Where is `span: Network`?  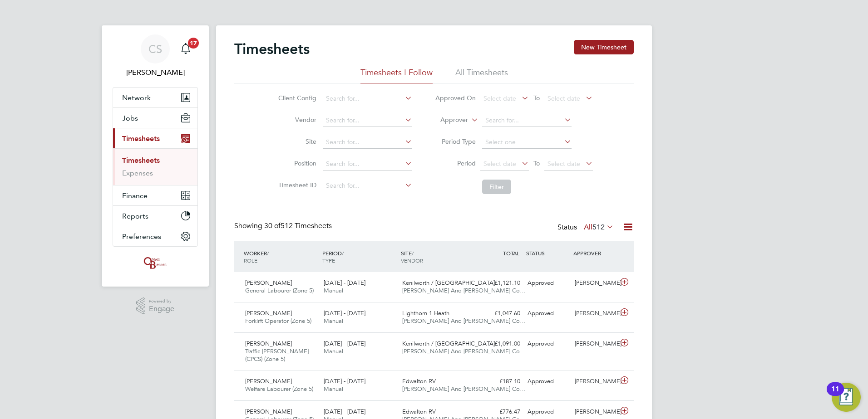
span: Network is located at coordinates (136, 97).